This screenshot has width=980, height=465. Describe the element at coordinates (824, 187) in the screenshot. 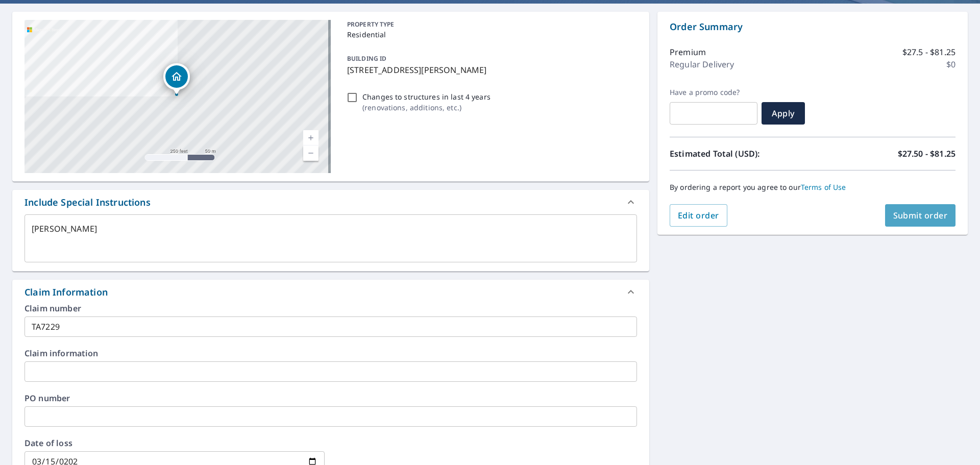

I see `a: Terms of Use` at that location.